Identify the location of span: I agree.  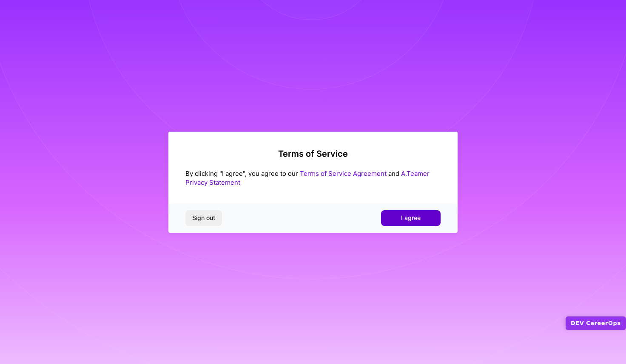
(411, 218).